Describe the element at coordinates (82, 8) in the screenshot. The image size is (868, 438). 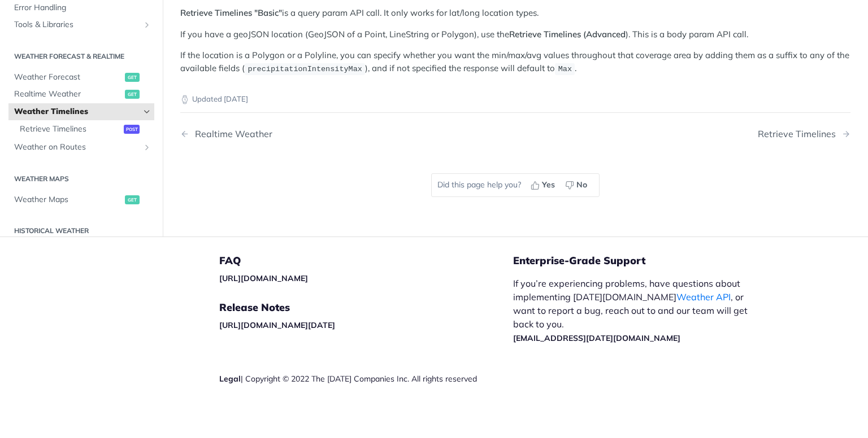
I see `span: Error Handling` at that location.